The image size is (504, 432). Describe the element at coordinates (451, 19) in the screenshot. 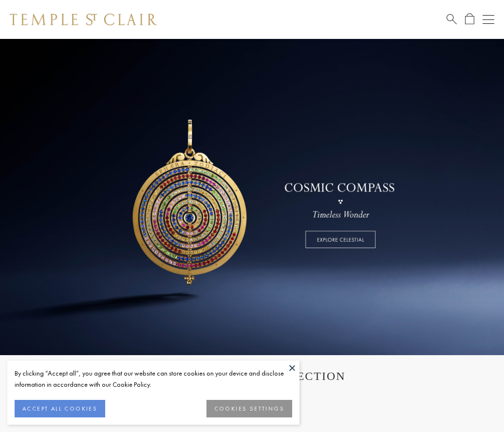

I see `a: Search` at that location.